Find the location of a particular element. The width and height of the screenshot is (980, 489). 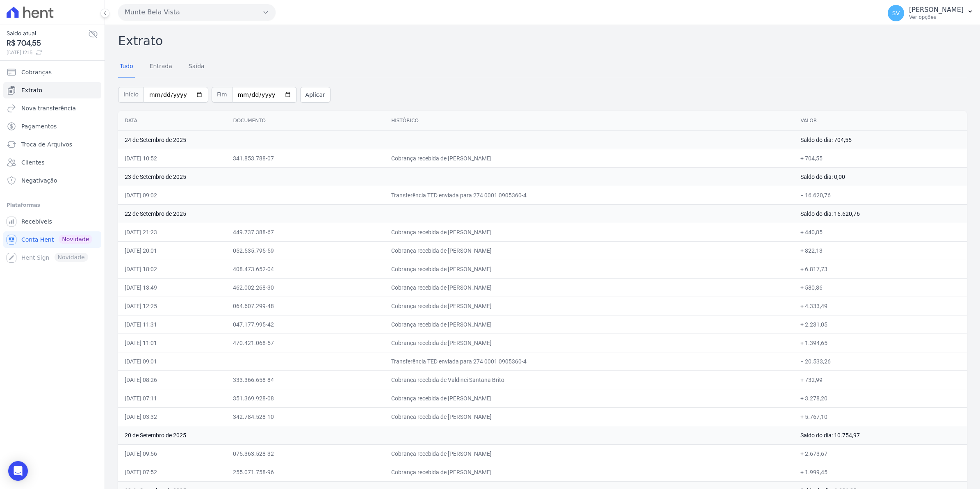

span: Clientes is located at coordinates (33, 162).